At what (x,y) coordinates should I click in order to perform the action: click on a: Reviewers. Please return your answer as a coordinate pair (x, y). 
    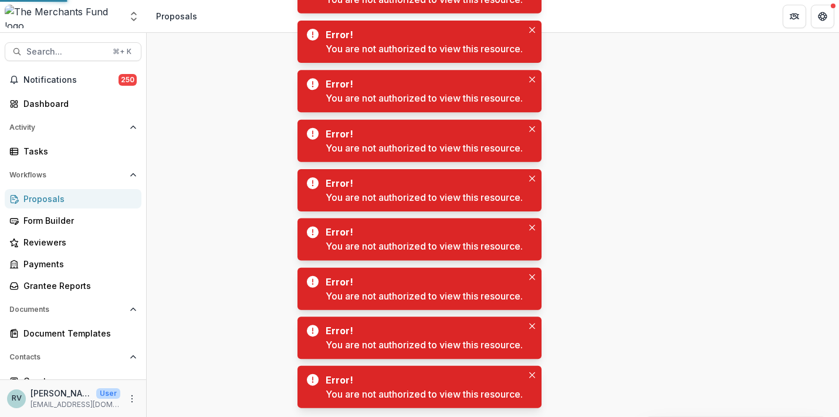
    Looking at the image, I should click on (73, 242).